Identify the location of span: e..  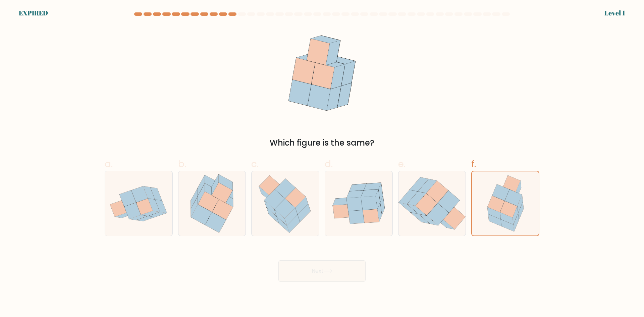
(402, 164).